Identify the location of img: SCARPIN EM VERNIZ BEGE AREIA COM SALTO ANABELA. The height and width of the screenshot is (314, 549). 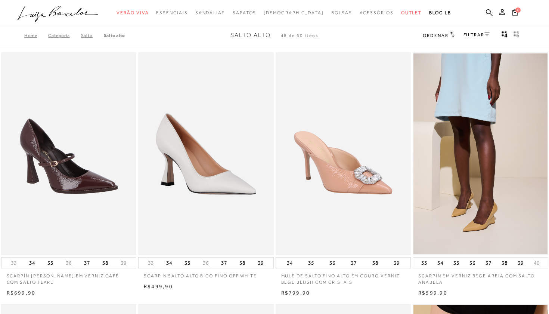
(480, 154).